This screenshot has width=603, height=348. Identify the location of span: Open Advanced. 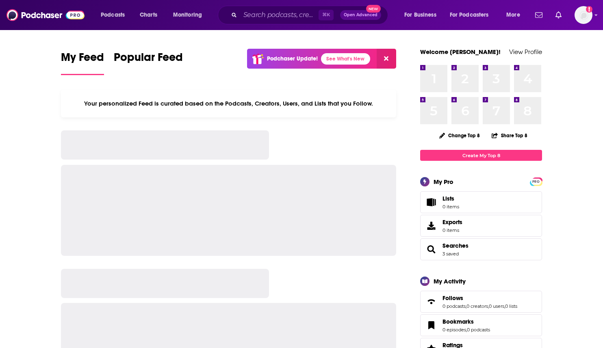
(360, 15).